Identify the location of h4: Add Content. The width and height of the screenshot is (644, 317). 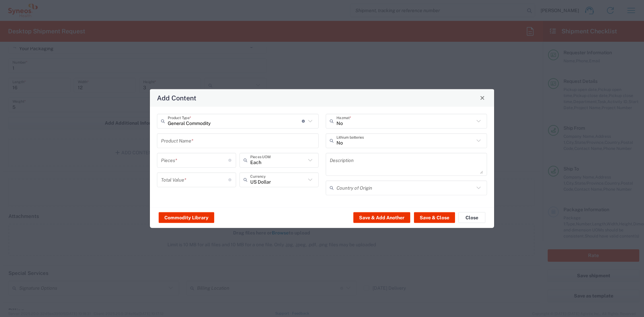
(176, 98).